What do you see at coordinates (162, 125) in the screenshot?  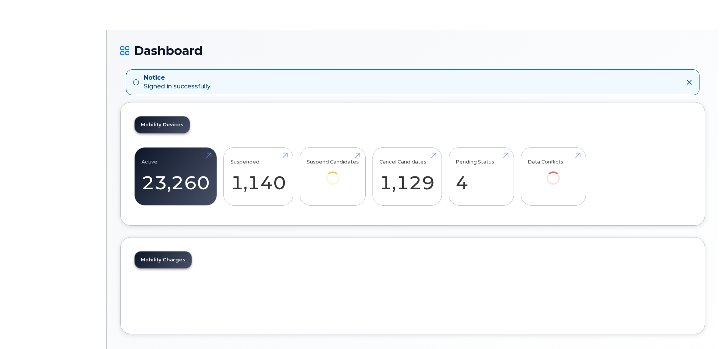 I see `a: Mobility Devices` at bounding box center [162, 125].